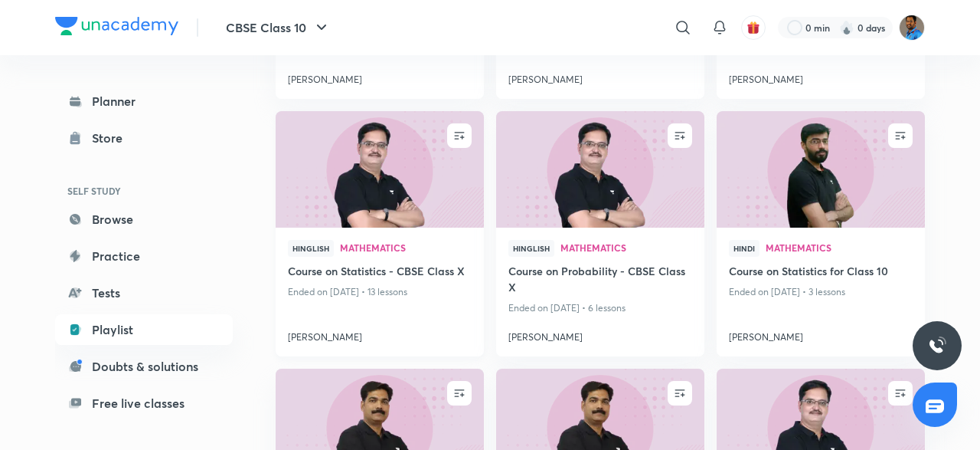 The image size is (980, 450). What do you see at coordinates (600, 280) in the screenshot?
I see `a: Course on Probability - CBSE Class X` at bounding box center [600, 280].